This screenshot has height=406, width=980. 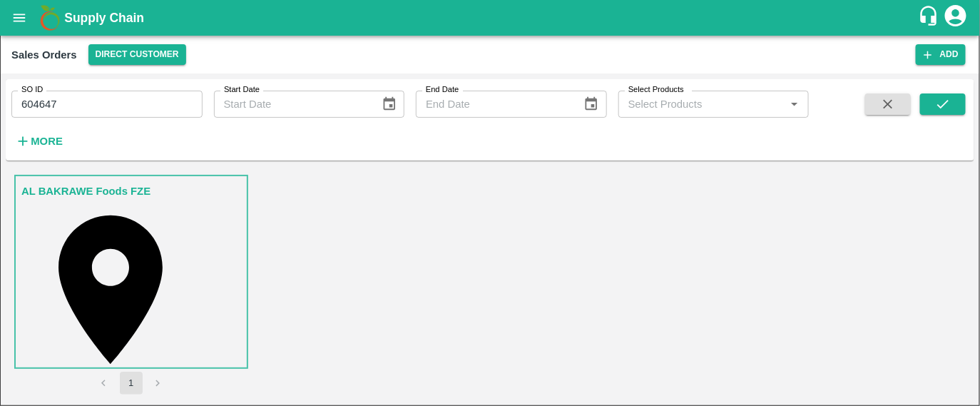 I want to click on div: Sales Orders, so click(x=44, y=55).